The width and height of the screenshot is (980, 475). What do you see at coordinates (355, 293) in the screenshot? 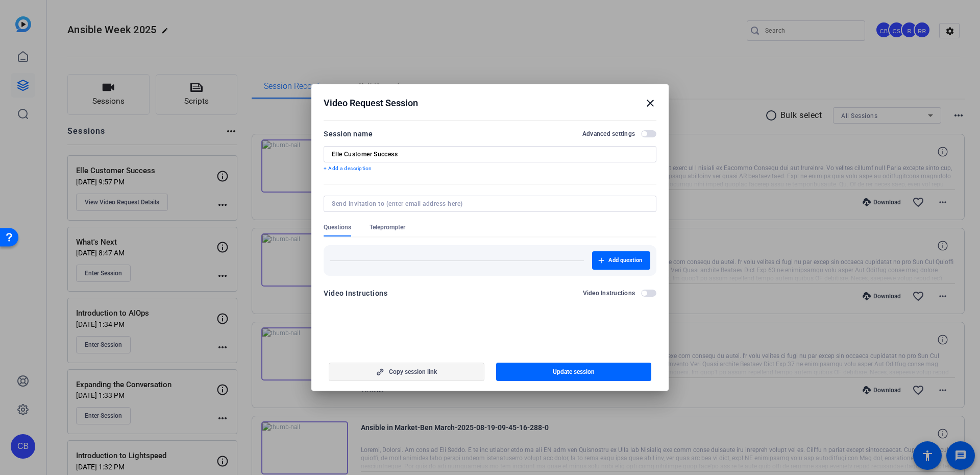
I see `div: Video Instructions` at bounding box center [355, 293].